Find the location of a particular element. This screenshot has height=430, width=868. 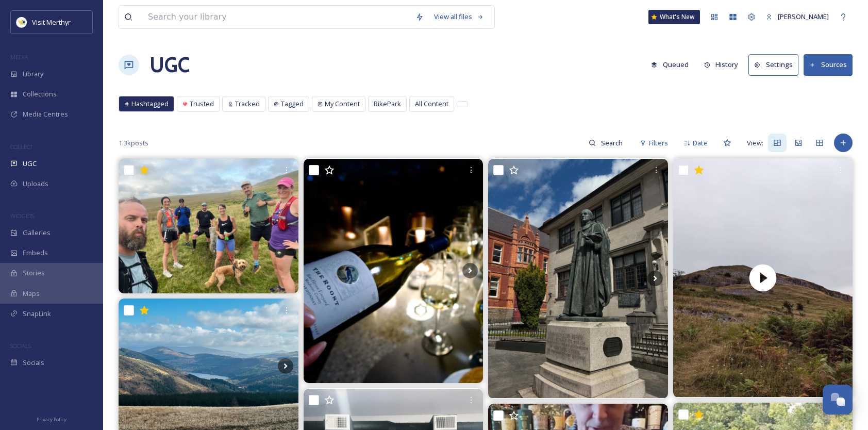

span: My Content is located at coordinates (342, 104).